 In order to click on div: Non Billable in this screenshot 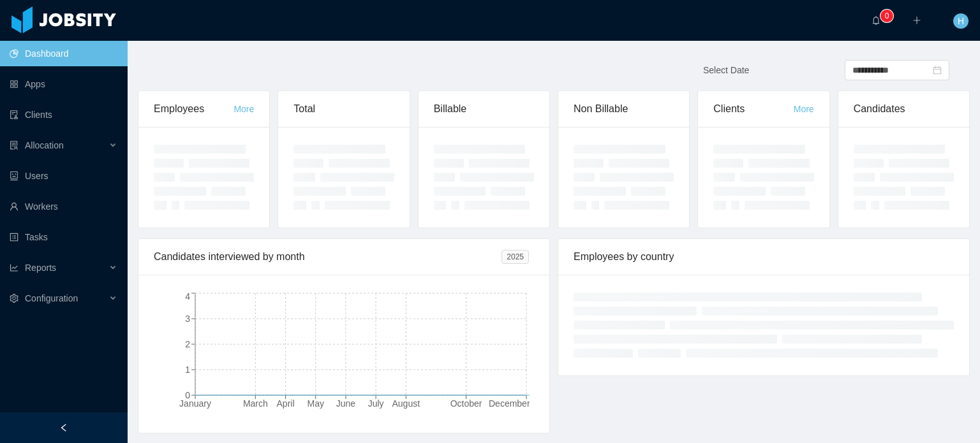, I will do `click(623, 109)`.